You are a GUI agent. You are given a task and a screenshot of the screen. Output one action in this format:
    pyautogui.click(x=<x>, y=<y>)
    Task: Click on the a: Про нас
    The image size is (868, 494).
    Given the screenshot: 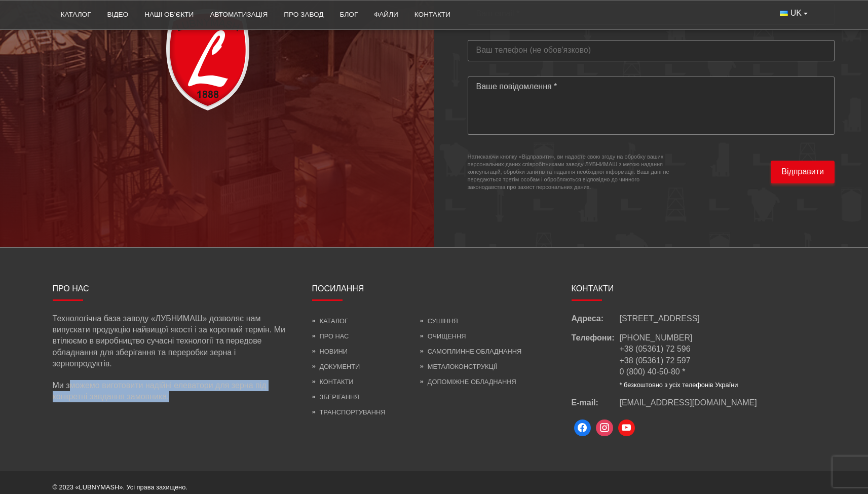 What is the action you would take?
    pyautogui.click(x=331, y=336)
    